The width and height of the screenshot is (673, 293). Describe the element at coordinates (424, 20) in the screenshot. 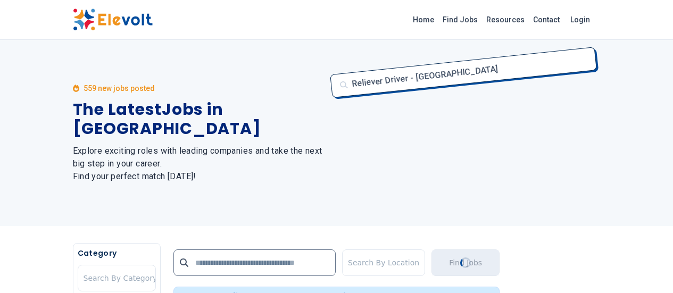

I see `a: Home` at that location.